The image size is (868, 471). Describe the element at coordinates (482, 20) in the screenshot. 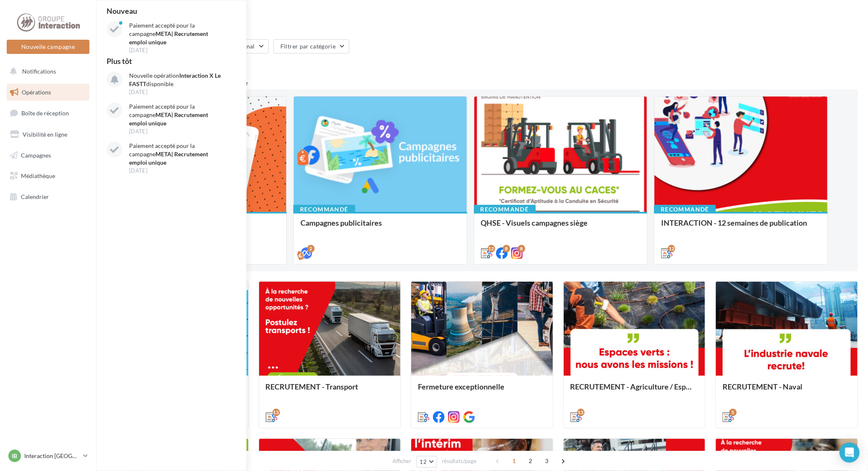

I see `div: Opérations marketing` at that location.